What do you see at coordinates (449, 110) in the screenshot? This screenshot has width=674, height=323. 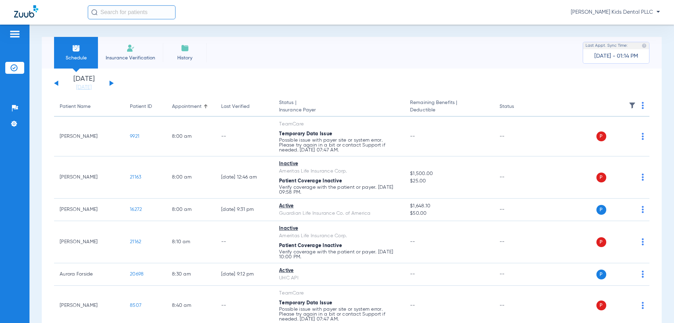 I see `span: Deductible` at bounding box center [449, 110].